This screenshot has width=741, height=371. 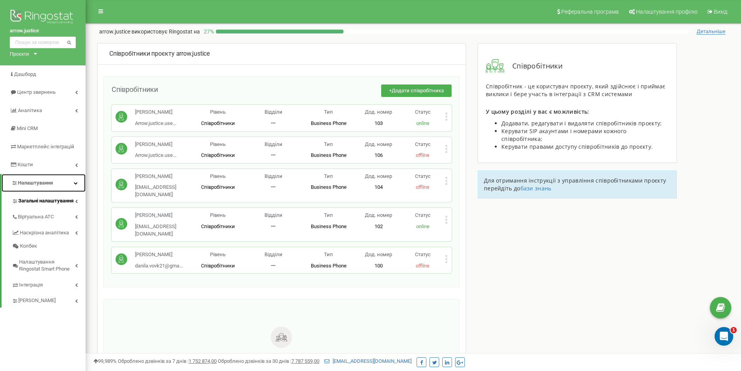 What do you see at coordinates (378, 155) in the screenshot?
I see `p: 106` at bounding box center [378, 155].